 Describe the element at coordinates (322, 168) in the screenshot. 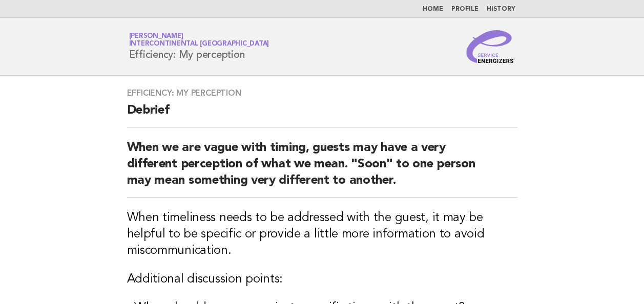

I see `h2: When we are vague with timing, guests may have a very different perception of what we mean. "Soon...` at that location.